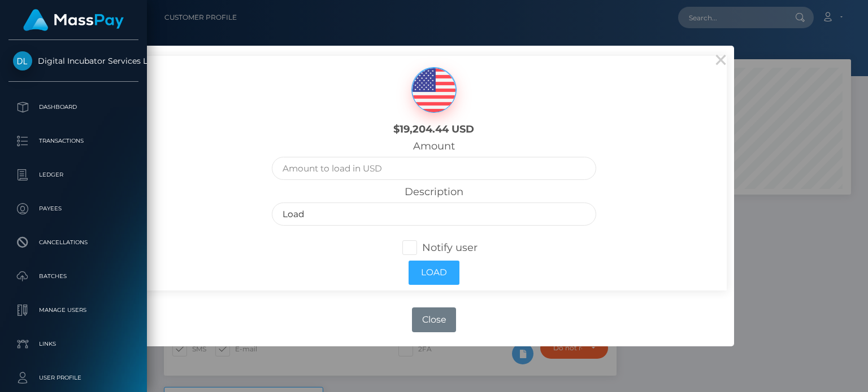  What do you see at coordinates (720, 59) in the screenshot?
I see `button: Close this dialog` at bounding box center [720, 59].